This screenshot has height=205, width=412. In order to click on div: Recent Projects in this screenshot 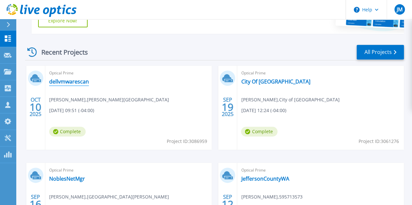, I will do `click(61, 52)`.